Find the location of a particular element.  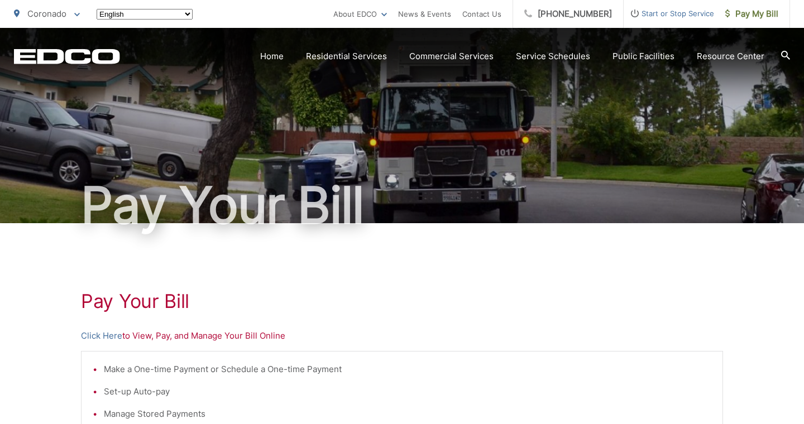

a: Residential Services is located at coordinates (346, 56).